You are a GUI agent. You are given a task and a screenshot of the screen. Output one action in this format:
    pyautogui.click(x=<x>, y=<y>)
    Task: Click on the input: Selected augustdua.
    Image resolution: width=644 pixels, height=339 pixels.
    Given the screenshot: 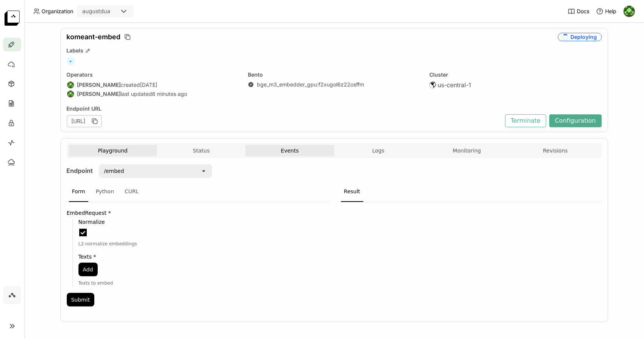 What is the action you would take?
    pyautogui.click(x=111, y=11)
    